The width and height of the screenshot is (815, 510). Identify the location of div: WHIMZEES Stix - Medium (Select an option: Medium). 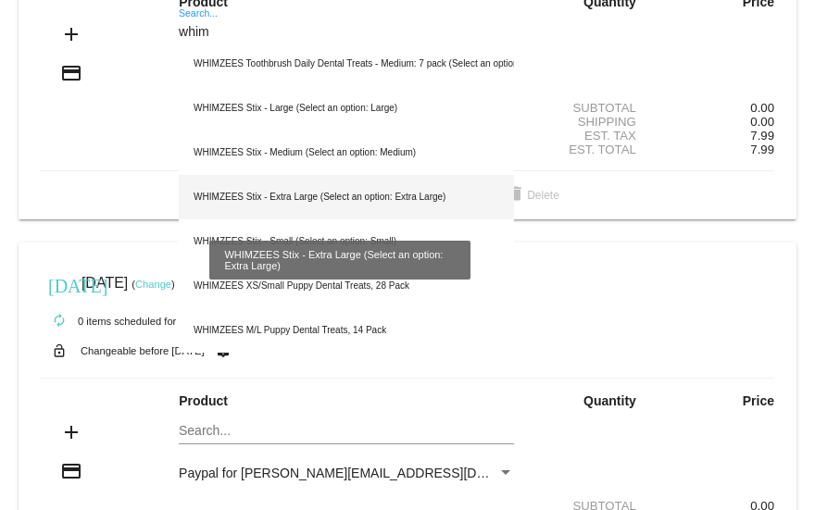
(346, 153).